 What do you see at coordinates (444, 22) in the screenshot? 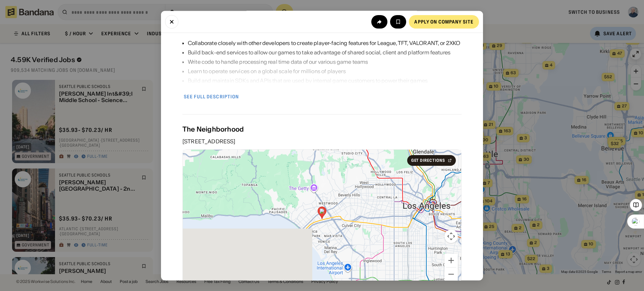
I see `a: Apply on company site` at bounding box center [444, 22].